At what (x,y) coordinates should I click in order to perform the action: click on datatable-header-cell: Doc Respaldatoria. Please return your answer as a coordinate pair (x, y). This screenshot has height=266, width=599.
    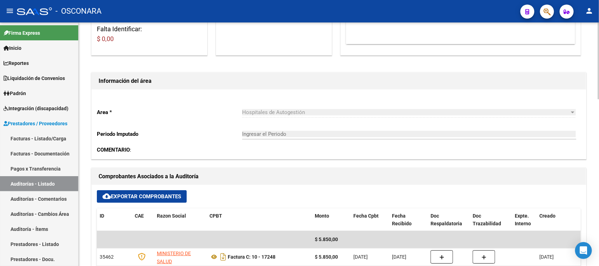
    Looking at the image, I should click on (449, 220).